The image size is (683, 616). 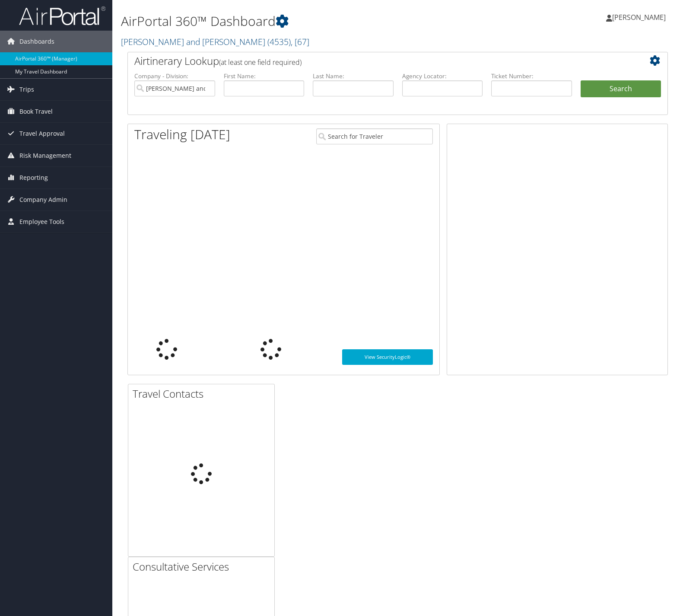 I want to click on label: First Name:, so click(x=264, y=76).